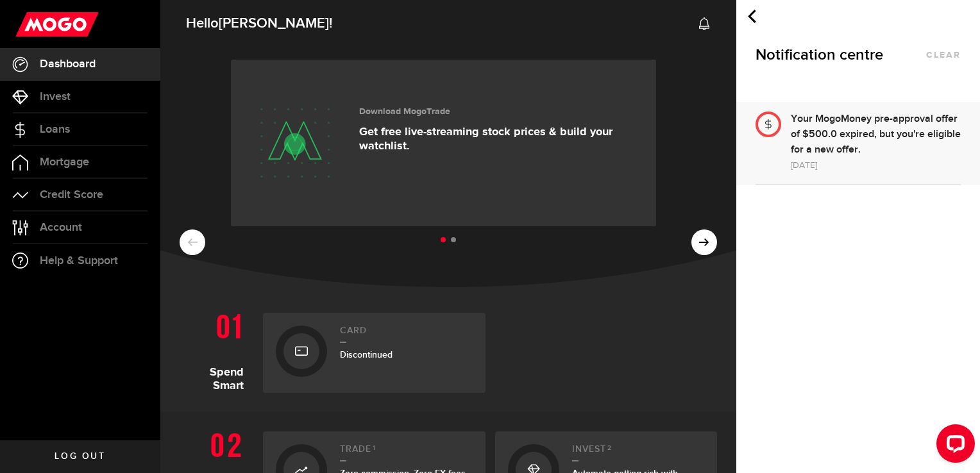 This screenshot has width=980, height=473. What do you see at coordinates (80, 457) in the screenshot?
I see `span: Log out` at bounding box center [80, 457].